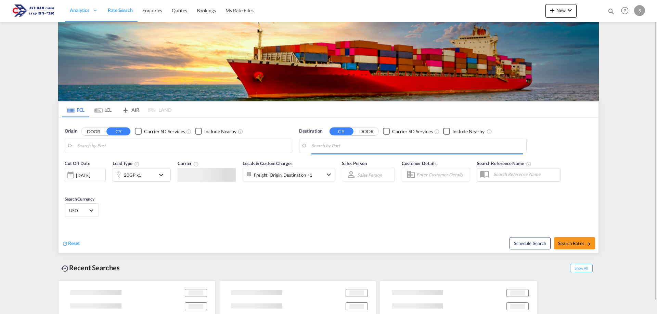 The image size is (657, 314). What do you see at coordinates (289, 175) in the screenshot?
I see `div: Freight Origin Destination Factory Stuffingicon-chevron-down` at bounding box center [289, 175].